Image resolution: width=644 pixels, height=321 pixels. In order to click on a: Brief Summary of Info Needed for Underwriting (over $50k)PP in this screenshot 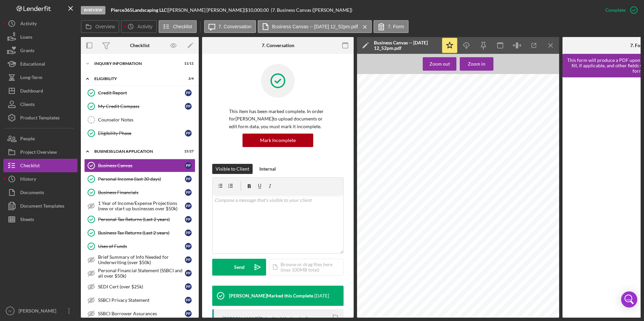, I will do `click(140, 260)`.